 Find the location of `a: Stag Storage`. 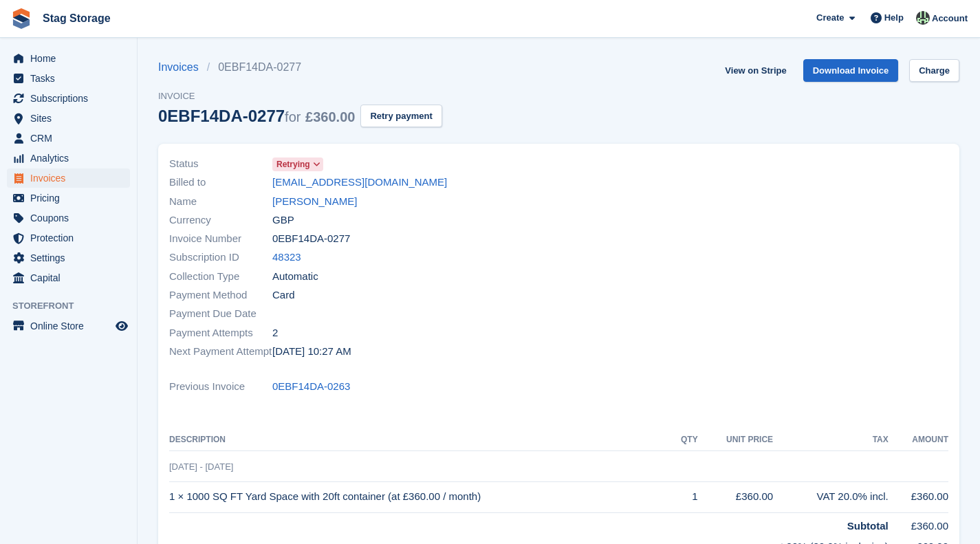

a: Stag Storage is located at coordinates (76, 18).